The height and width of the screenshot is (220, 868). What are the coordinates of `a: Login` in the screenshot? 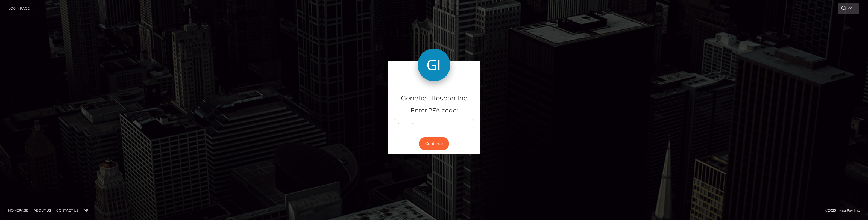 It's located at (849, 8).